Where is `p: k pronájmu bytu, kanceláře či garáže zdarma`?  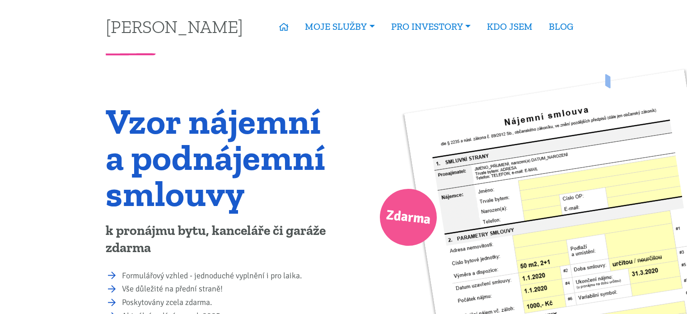
p: k pronájmu bytu, kanceláře či garáže zdarma is located at coordinates (221, 239).